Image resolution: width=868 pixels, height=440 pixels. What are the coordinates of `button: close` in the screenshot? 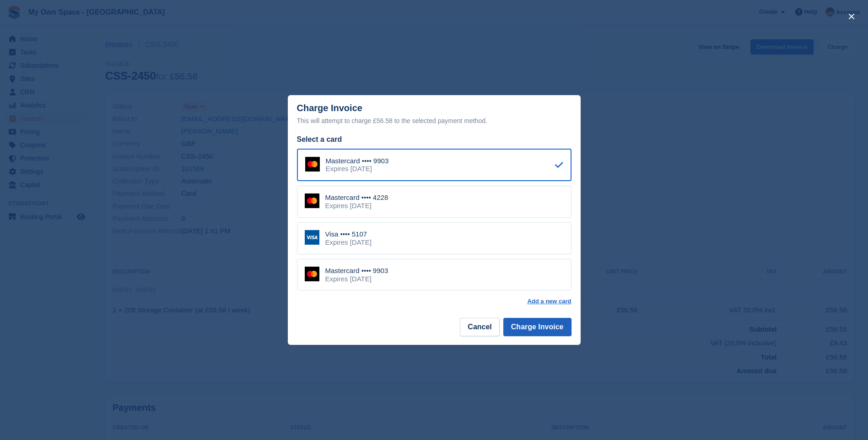 It's located at (851, 17).